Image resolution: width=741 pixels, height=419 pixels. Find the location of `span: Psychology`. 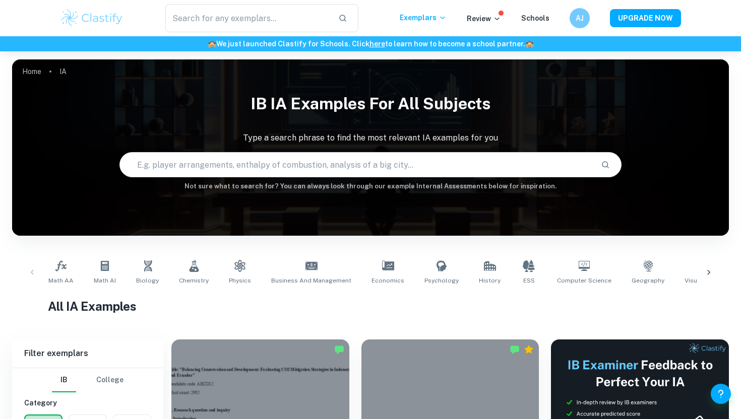

span: Psychology is located at coordinates (441, 281).